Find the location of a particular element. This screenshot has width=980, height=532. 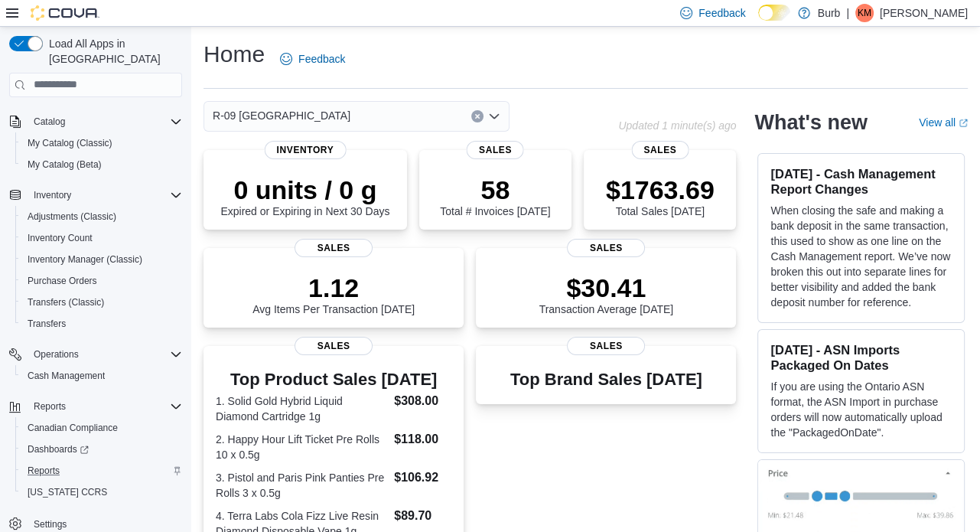

h2: What's new is located at coordinates (811, 122).